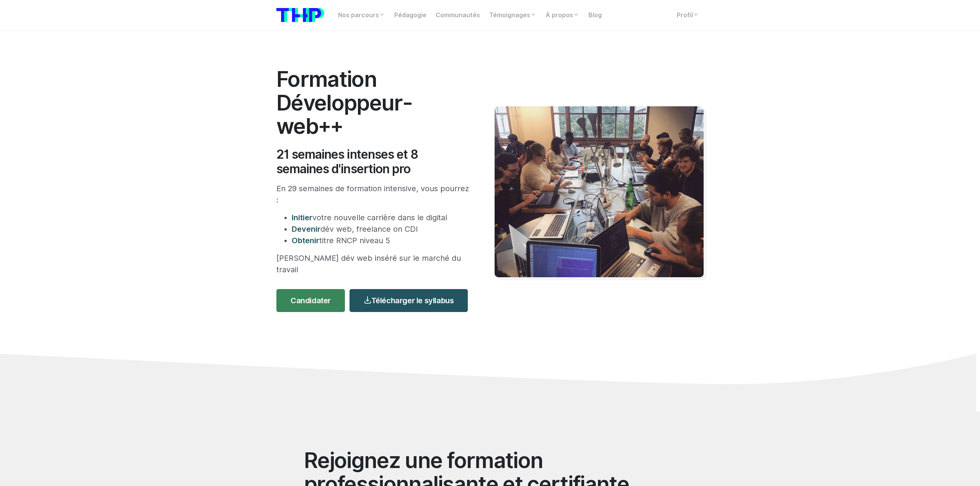  I want to click on a: À propos, so click(563, 15).